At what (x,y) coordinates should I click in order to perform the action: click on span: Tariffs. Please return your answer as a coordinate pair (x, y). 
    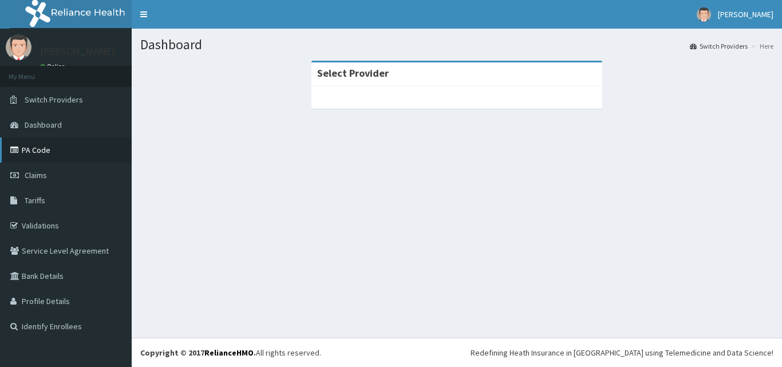
    Looking at the image, I should click on (35, 200).